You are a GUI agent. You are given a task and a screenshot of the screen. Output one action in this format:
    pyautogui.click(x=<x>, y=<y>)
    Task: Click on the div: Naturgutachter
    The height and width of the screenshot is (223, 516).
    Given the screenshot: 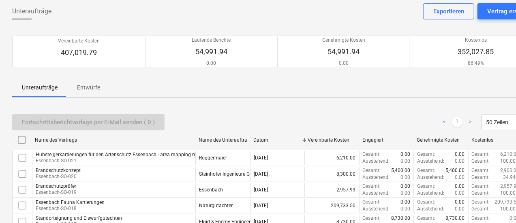 What is the action you would take?
    pyautogui.click(x=216, y=206)
    